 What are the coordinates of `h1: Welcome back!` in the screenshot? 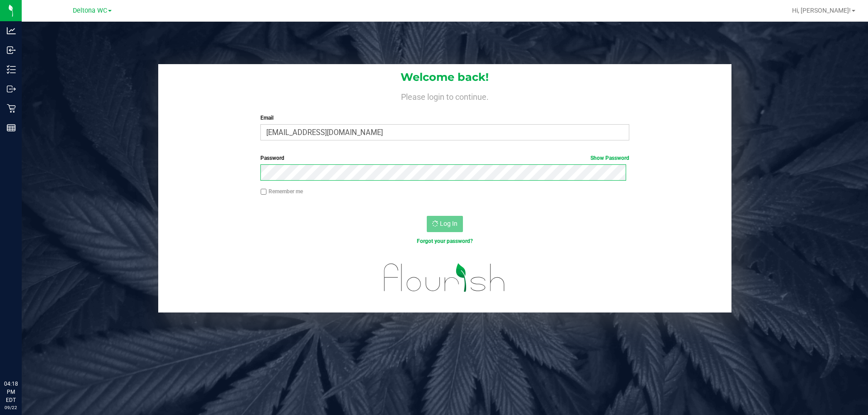 It's located at (445, 77).